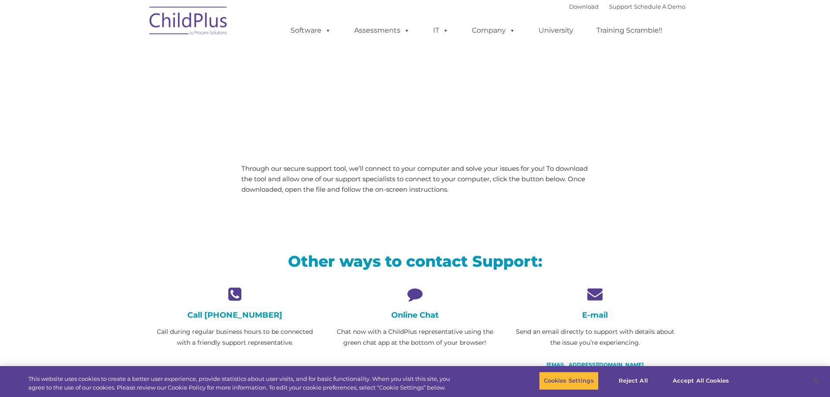 This screenshot has width=830, height=397. I want to click on a: University, so click(556, 31).